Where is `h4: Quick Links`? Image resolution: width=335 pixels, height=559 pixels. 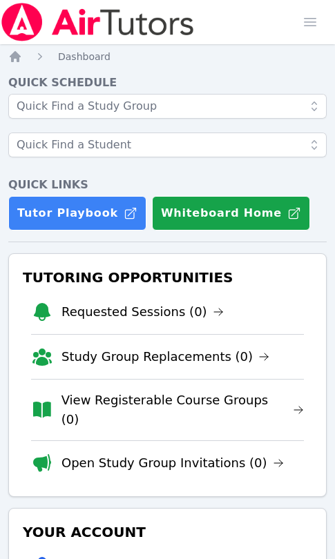
h4: Quick Links is located at coordinates (167, 185).